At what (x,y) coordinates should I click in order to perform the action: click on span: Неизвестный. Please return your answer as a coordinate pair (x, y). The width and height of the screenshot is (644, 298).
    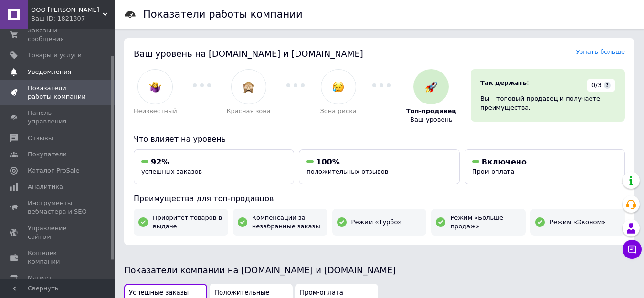
    Looking at the image, I should click on (155, 111).